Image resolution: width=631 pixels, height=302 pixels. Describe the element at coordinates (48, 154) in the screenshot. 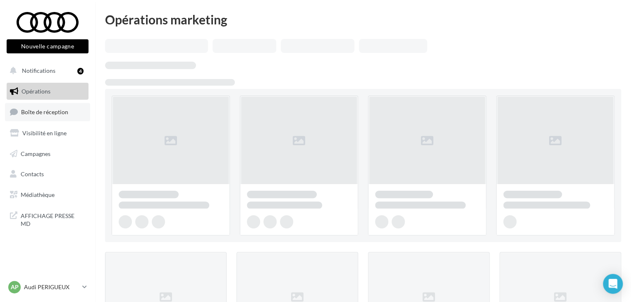

I see `a: Campagnes` at that location.